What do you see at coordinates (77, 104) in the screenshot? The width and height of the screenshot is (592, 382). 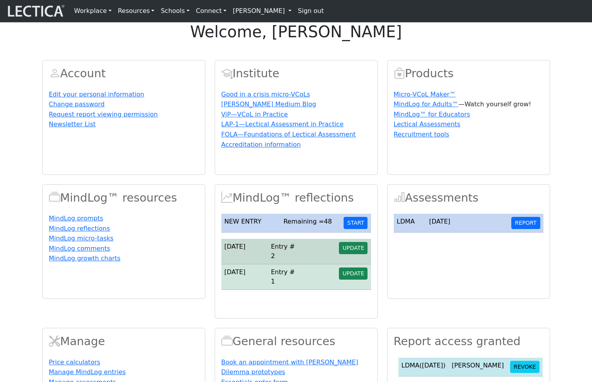 I see `a: Change password` at bounding box center [77, 104].